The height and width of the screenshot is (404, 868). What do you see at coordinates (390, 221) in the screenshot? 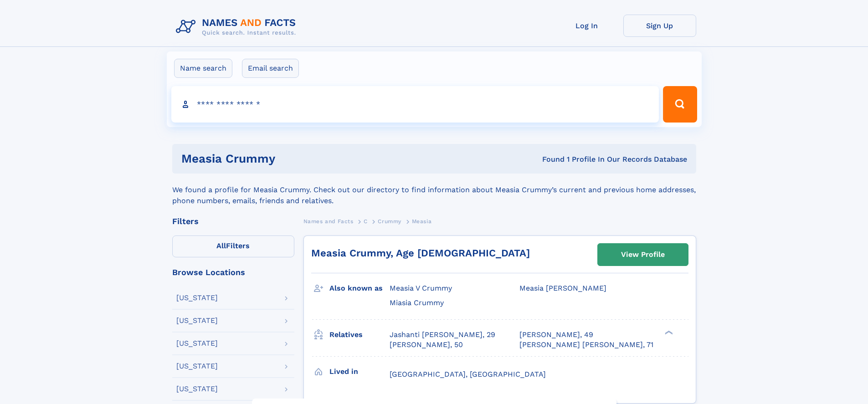
I see `span: Crummy` at bounding box center [390, 221].